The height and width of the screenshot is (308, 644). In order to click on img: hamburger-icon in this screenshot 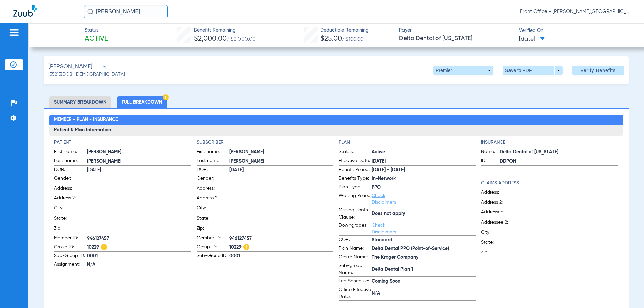, I will do `click(14, 33)`.